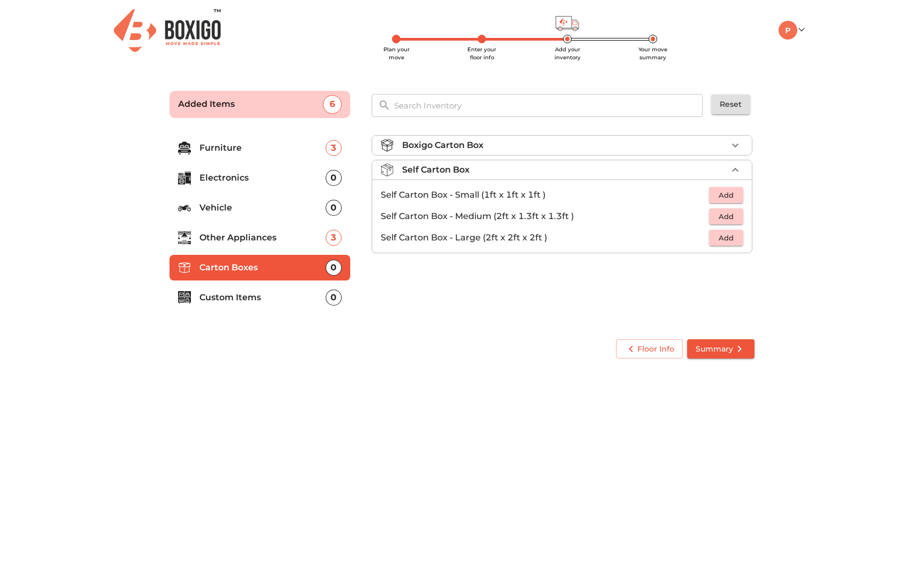 This screenshot has height=577, width=924. What do you see at coordinates (482, 54) in the screenshot?
I see `span: Enter your floor info` at bounding box center [482, 54].